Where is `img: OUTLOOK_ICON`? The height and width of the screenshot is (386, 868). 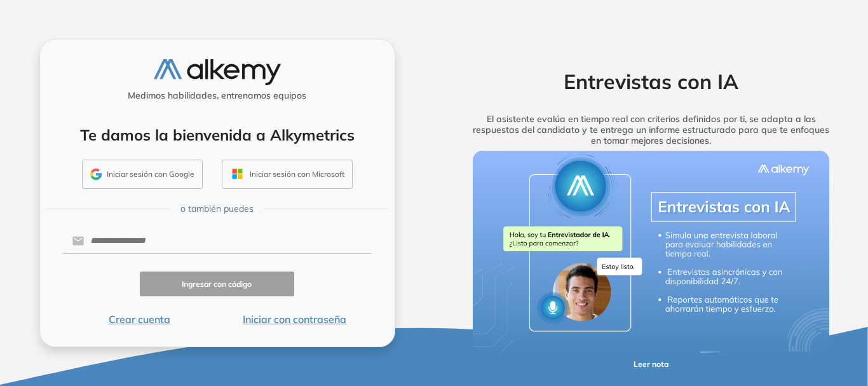
img: OUTLOOK_ICON is located at coordinates (237, 173).